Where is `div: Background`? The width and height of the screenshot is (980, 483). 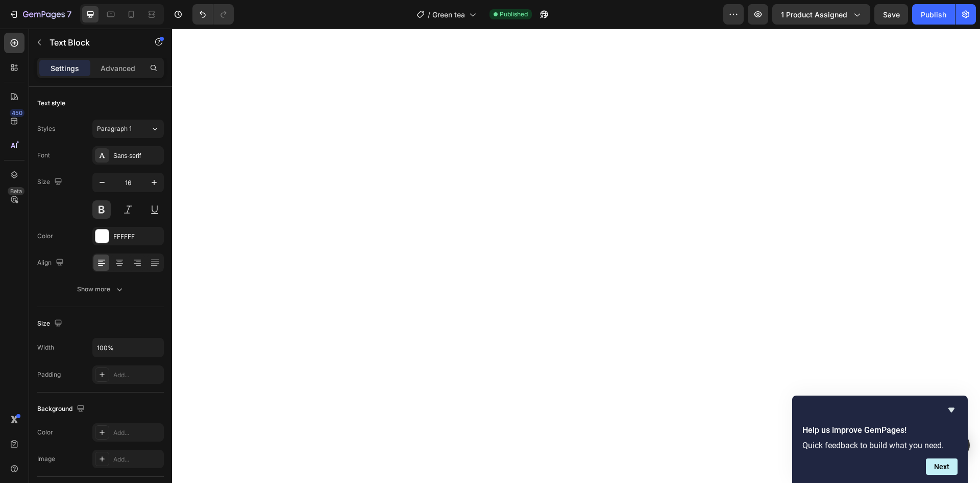
div: Background is located at coordinates (61, 409).